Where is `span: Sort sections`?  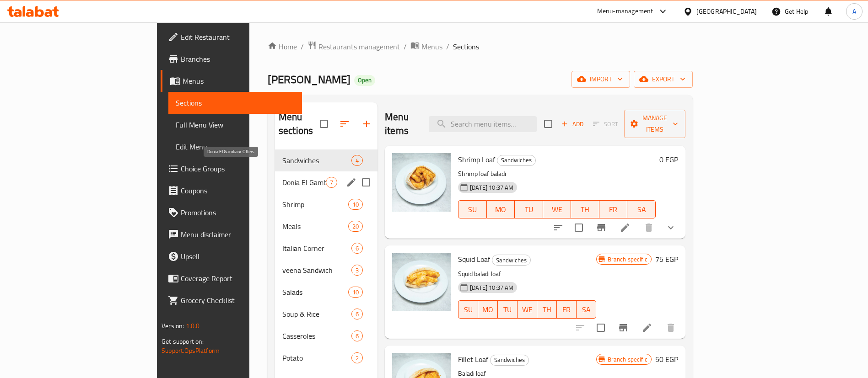
span: Sort sections is located at coordinates (345, 124).